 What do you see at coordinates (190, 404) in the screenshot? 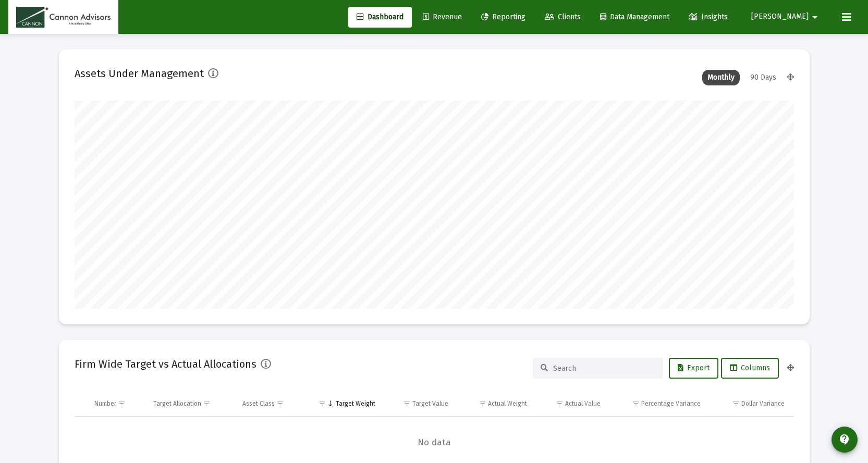
I see `td: Column Target Allocation` at bounding box center [190, 404].